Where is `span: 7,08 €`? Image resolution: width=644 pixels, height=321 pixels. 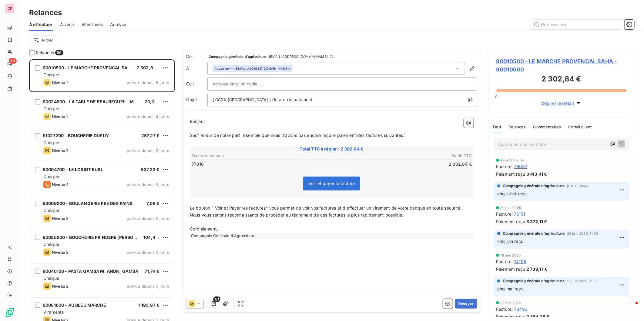
span: 7,08 € is located at coordinates (153, 203).